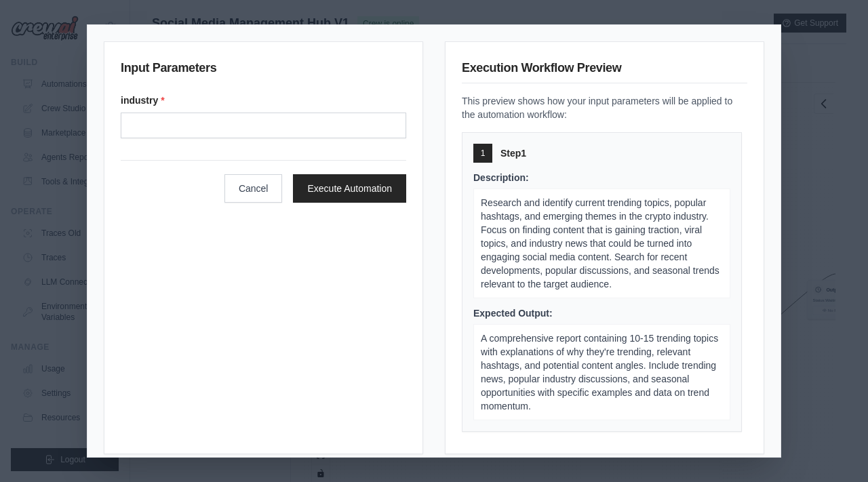 Image resolution: width=868 pixels, height=482 pixels. Describe the element at coordinates (483, 153) in the screenshot. I see `span: 1` at that location.